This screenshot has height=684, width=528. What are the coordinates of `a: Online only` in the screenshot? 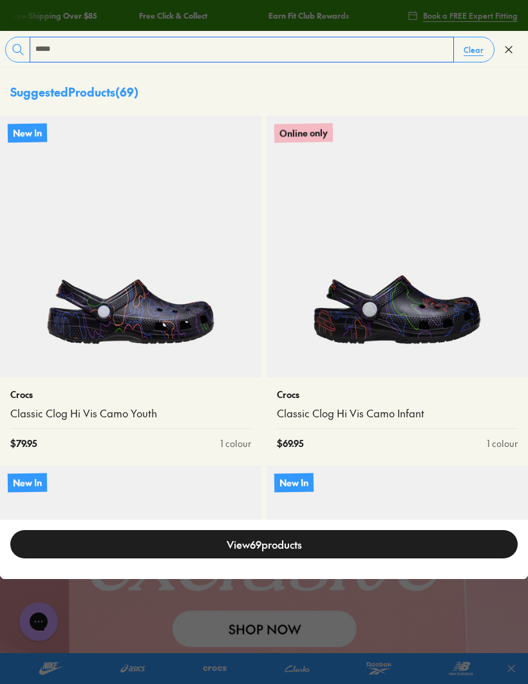 It's located at (397, 247).